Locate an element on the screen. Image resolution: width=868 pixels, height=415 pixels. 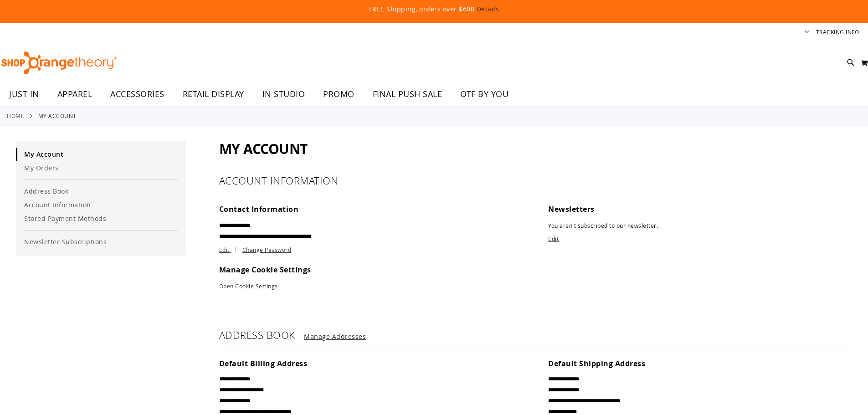
a: Open Cookie Settings is located at coordinates (249, 286).